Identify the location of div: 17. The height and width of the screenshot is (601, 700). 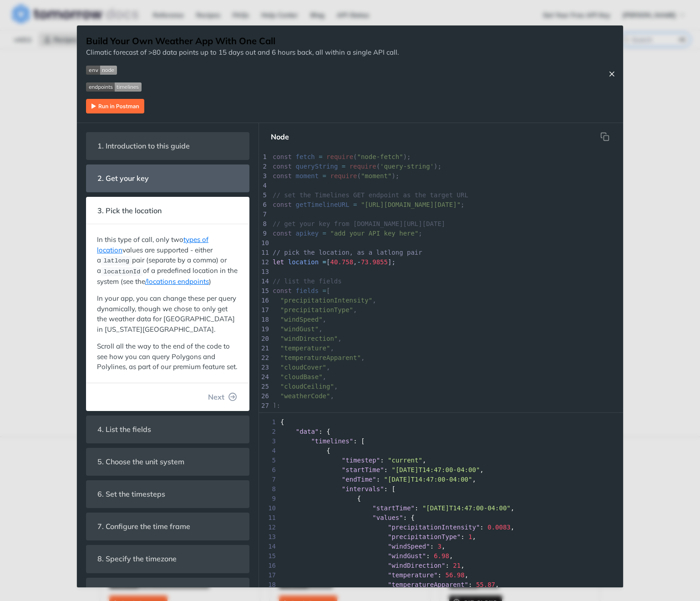
(264, 310).